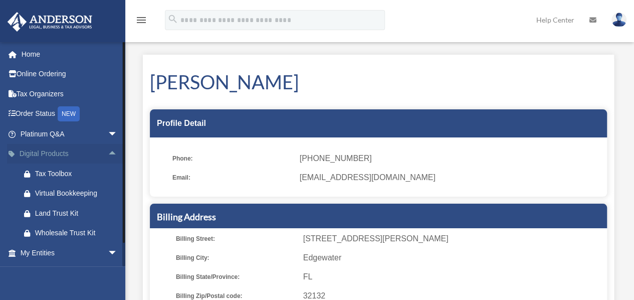  I want to click on div: Tax Toolbox, so click(78, 173).